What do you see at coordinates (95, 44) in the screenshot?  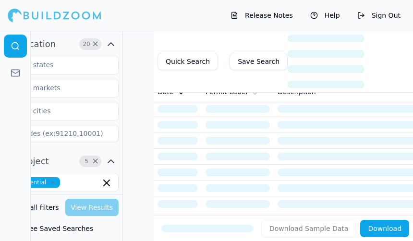 I see `span: Clear Location filters` at bounding box center [95, 44].